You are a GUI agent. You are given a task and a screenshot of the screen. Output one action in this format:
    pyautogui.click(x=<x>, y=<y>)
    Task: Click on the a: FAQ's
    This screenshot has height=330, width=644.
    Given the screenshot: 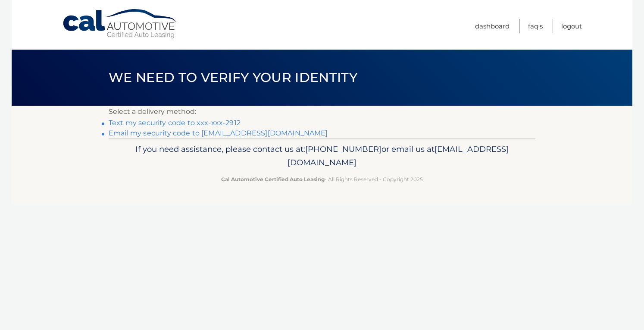 What is the action you would take?
    pyautogui.click(x=536, y=26)
    